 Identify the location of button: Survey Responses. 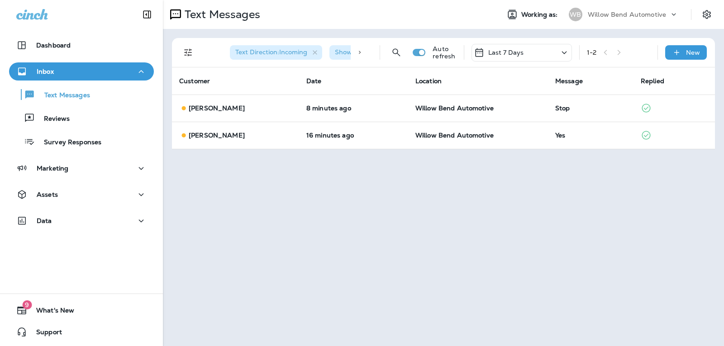
(81, 142).